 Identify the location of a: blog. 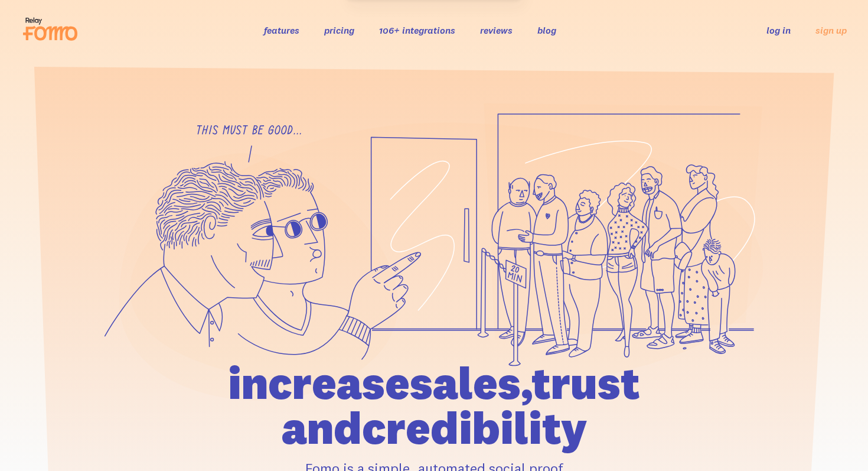
(547, 30).